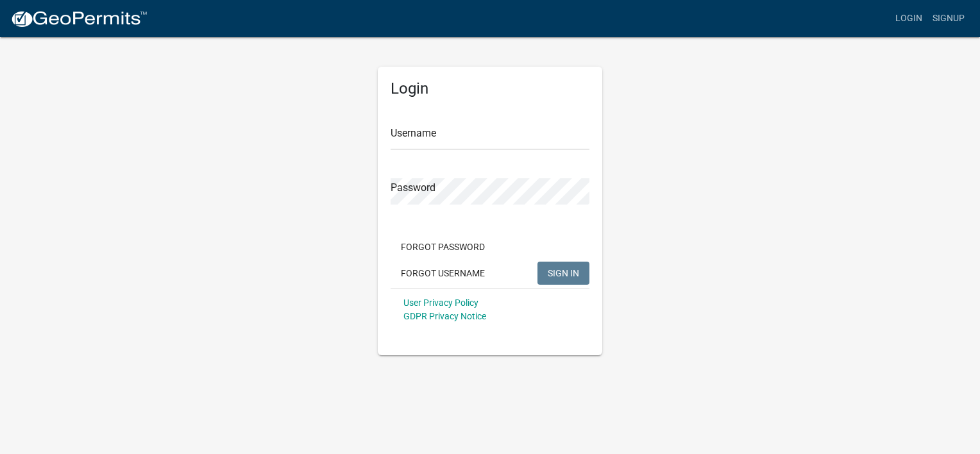 The width and height of the screenshot is (980, 454). Describe the element at coordinates (563, 273) in the screenshot. I see `button: SIGN IN` at that location.